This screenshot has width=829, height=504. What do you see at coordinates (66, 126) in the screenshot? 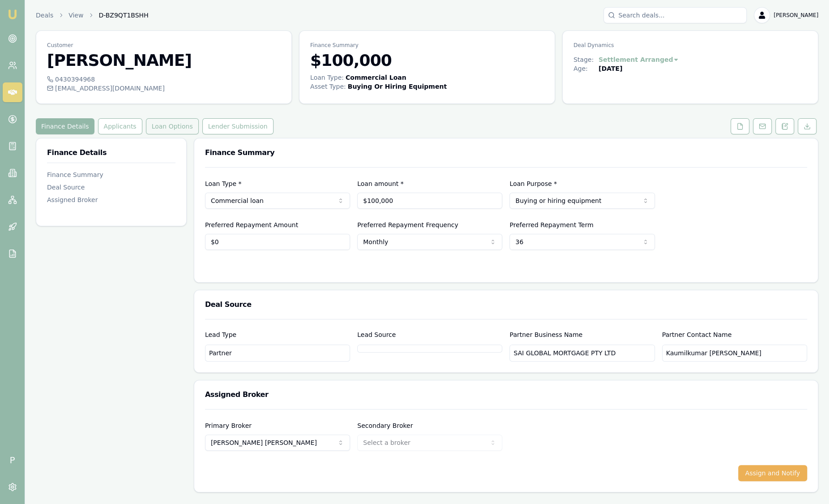
I see `a: Finance Details` at bounding box center [66, 126].